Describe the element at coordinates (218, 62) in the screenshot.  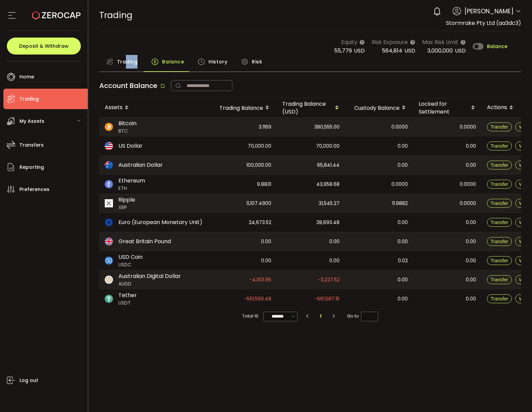
I see `span: History` at that location.